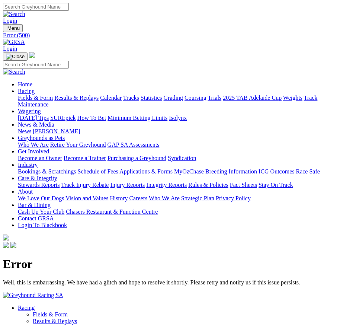  Describe the element at coordinates (85, 158) in the screenshot. I see `a: Become a Trainer` at that location.